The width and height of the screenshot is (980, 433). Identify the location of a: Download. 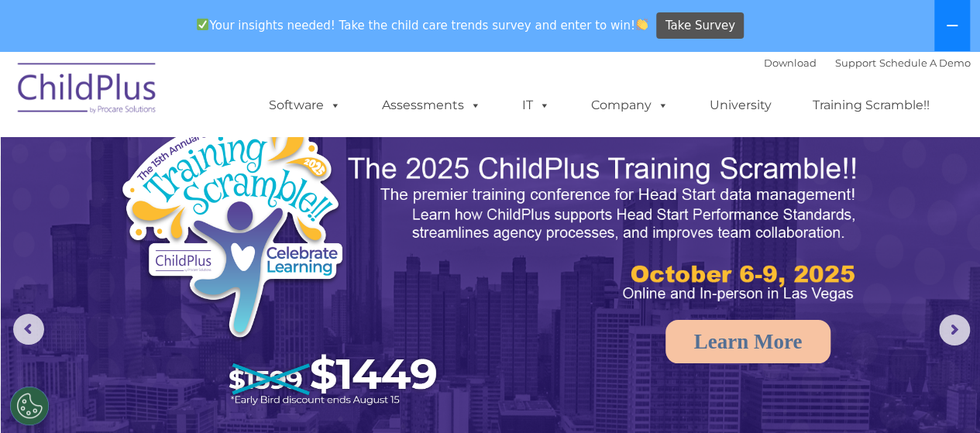
(790, 63).